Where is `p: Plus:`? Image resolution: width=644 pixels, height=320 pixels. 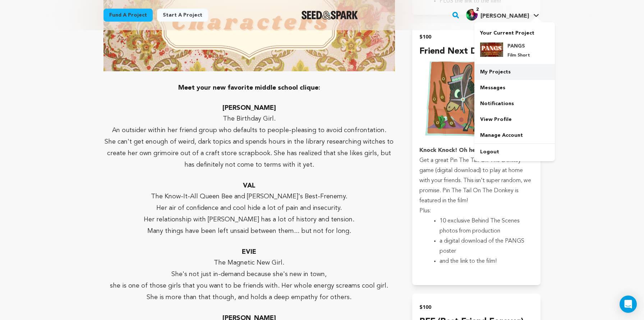 p: Plus: is located at coordinates (476, 211).